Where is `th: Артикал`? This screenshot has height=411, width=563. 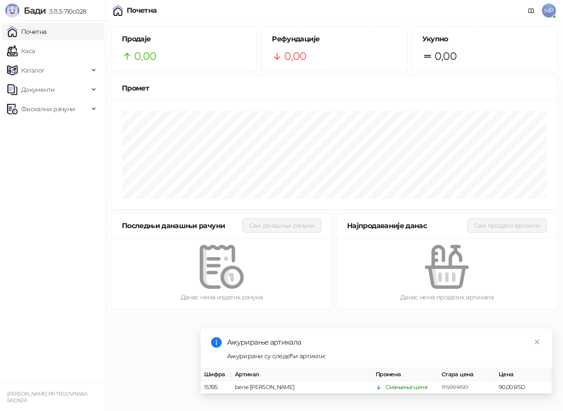
th: Артикал is located at coordinates (302, 375).